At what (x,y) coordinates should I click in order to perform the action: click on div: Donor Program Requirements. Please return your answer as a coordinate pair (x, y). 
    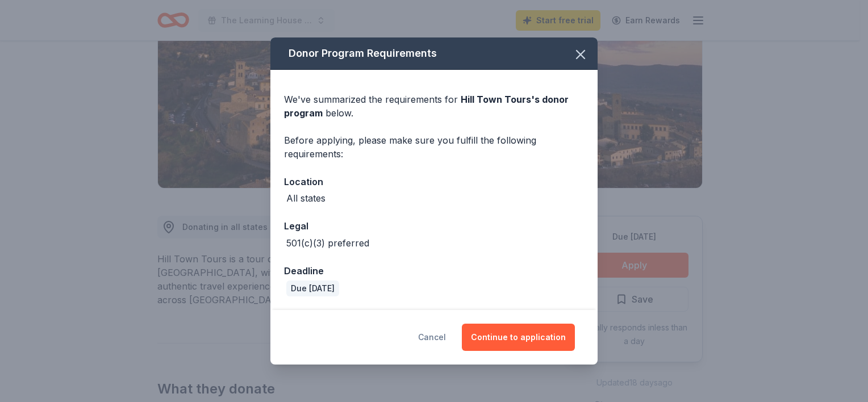
    Looking at the image, I should click on (434, 53).